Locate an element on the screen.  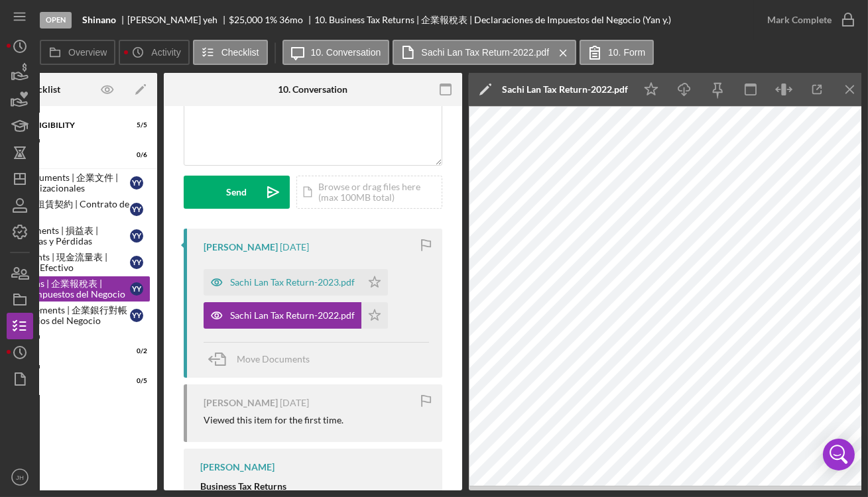
label: Sachi Lan Tax Return-2022.pdf is located at coordinates (484, 53).